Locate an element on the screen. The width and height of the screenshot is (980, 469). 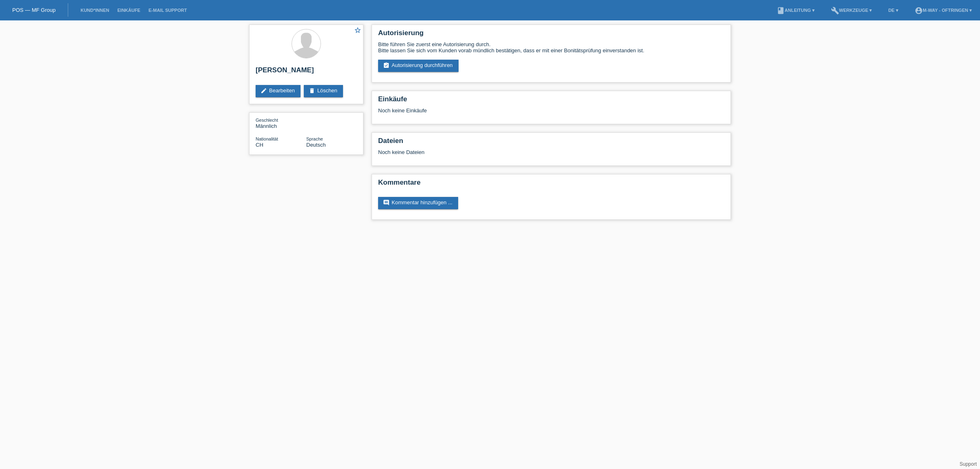
div: Bitte führen Sie zuerst eine Autorisierung durch. Bitte lassen Sie sich vom Kunden vorab mündlich... is located at coordinates (551, 47).